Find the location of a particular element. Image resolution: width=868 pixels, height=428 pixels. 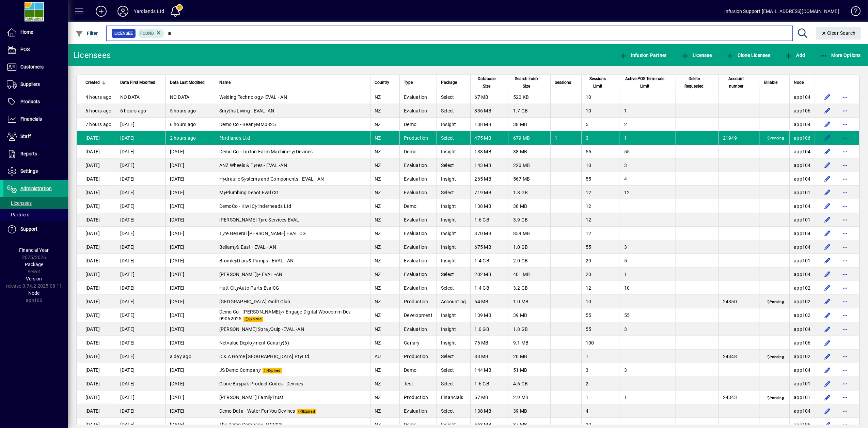

td: 859 MB is located at coordinates (530, 233).